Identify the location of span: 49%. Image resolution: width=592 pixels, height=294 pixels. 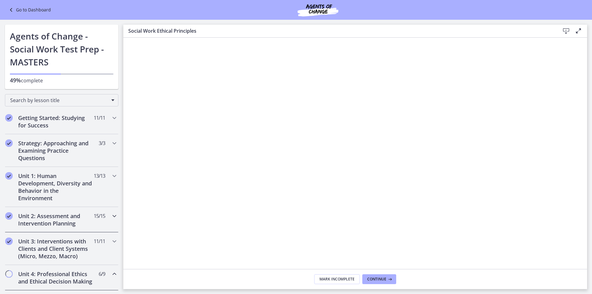
(15, 80).